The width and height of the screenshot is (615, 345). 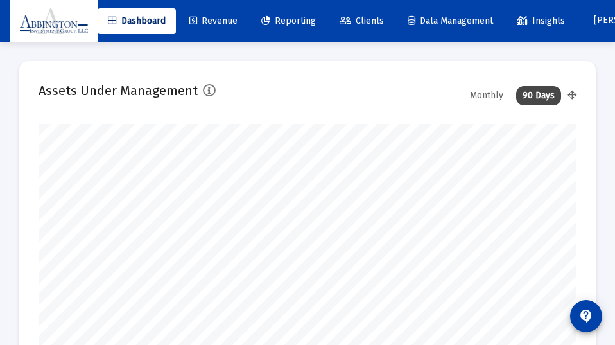 What do you see at coordinates (54, 21) in the screenshot?
I see `img: Dashboard` at bounding box center [54, 21].